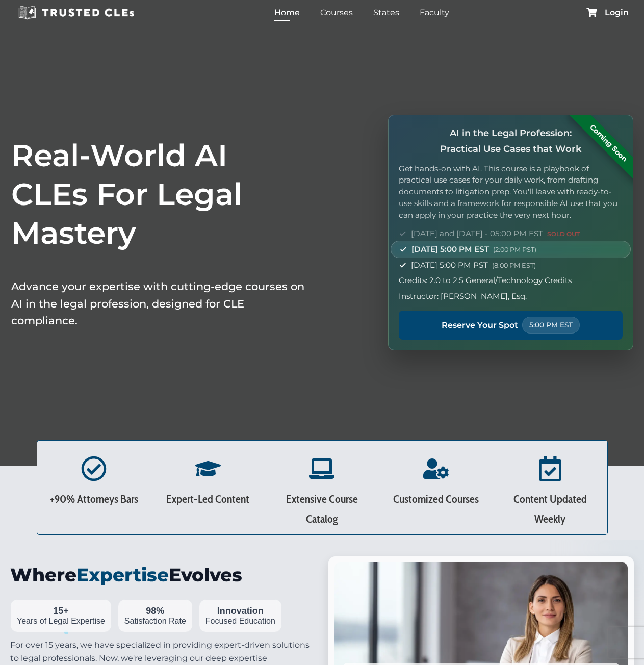 The width and height of the screenshot is (644, 665). What do you see at coordinates (480, 325) in the screenshot?
I see `span: Reserve Your Spot` at bounding box center [480, 325].